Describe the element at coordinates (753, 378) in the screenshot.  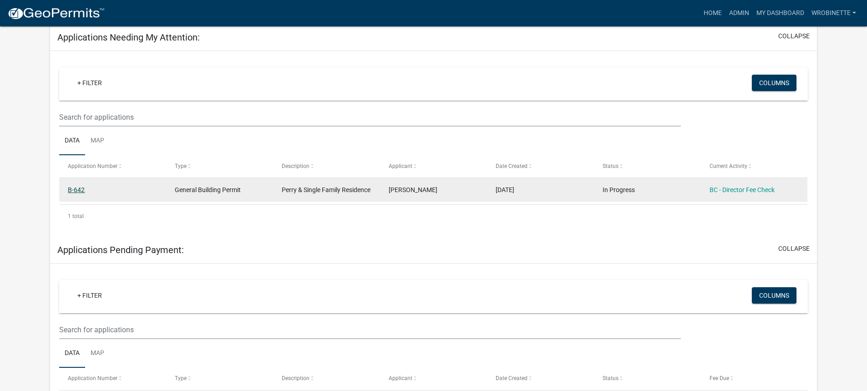
I see `datatable-header-cell: Fee Due` at that location.